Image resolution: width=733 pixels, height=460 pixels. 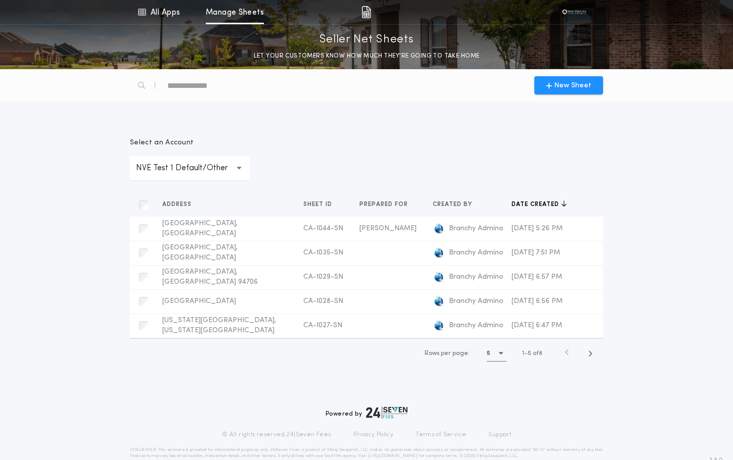 I want to click on span: 1, so click(x=523, y=354).